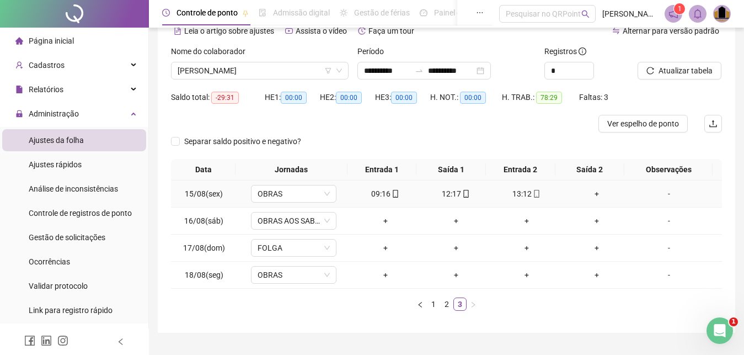 This screenshot has height=355, width=744. Describe the element at coordinates (204, 248) in the screenshot. I see `span: 17/08(dom)` at that location.